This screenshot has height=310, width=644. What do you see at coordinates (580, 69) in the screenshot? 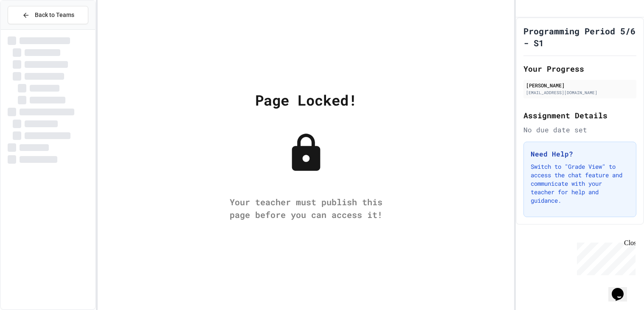
I see `h2: Your Progress` at bounding box center [580, 69].